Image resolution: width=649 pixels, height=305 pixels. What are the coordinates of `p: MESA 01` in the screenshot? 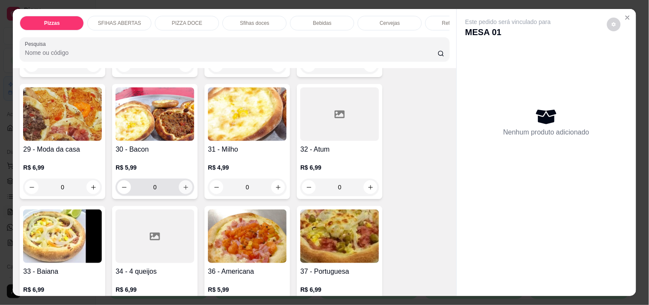 It's located at (508, 32).